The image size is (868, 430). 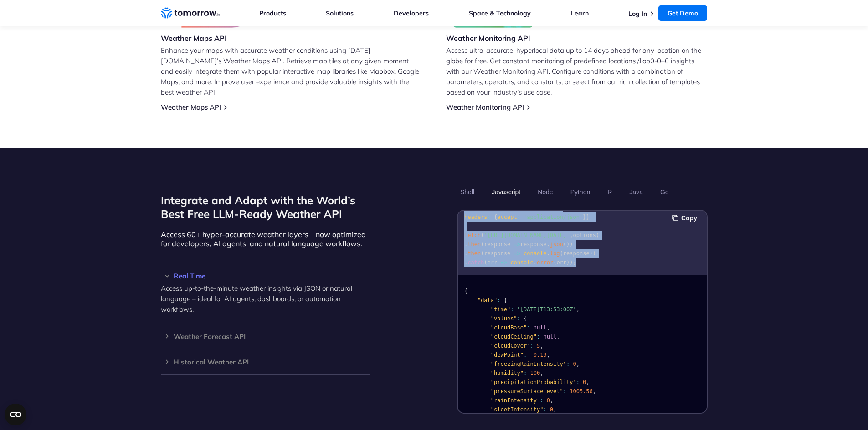 What do you see at coordinates (550, 337) in the screenshot?
I see `span: null` at bounding box center [550, 337].